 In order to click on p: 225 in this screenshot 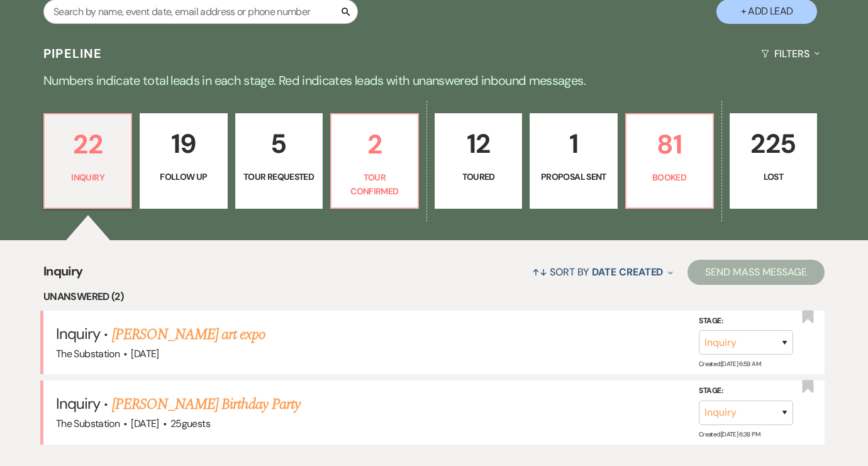, I will do `click(773, 143)`.